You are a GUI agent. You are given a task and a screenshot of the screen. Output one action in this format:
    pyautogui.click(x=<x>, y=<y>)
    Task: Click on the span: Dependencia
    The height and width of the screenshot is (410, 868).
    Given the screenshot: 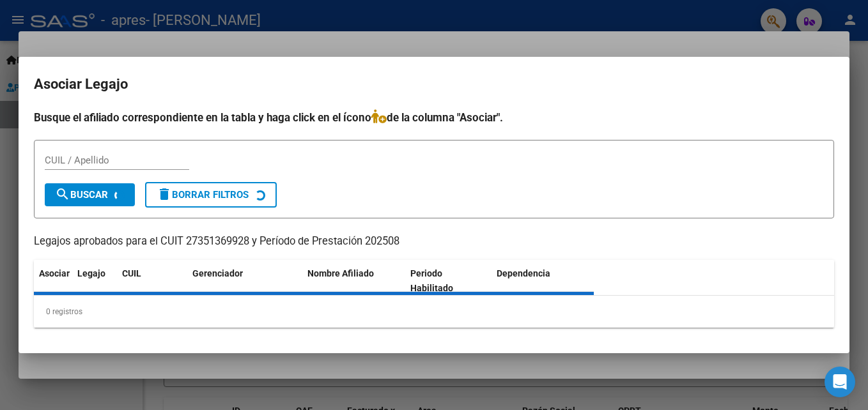 What is the action you would take?
    pyautogui.click(x=523, y=274)
    